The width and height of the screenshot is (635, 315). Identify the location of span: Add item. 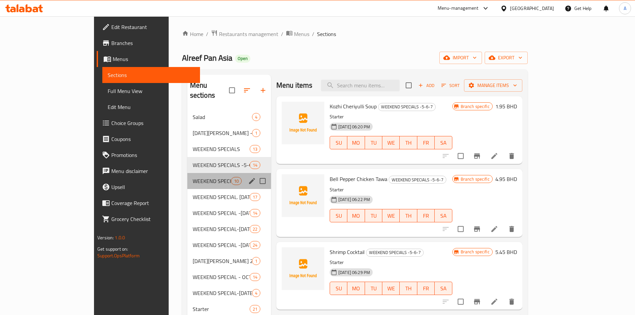
(427, 85).